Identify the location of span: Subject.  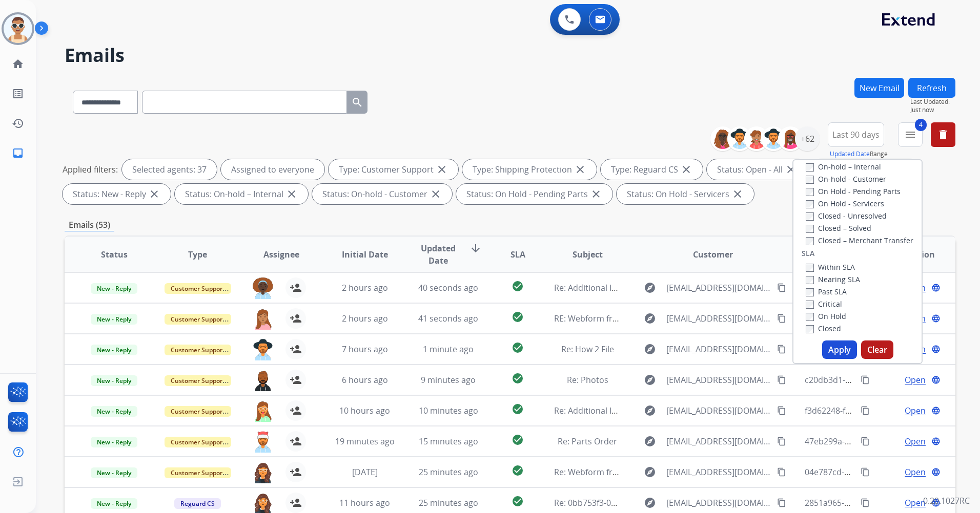
(587, 255).